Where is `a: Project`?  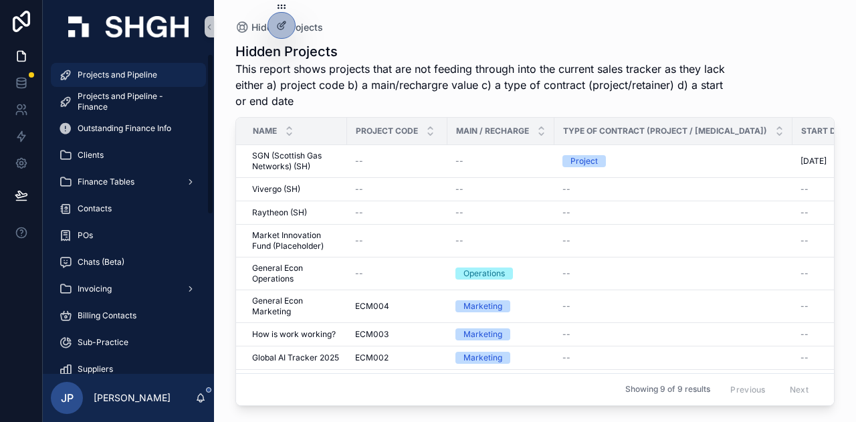 a: Project is located at coordinates (673, 161).